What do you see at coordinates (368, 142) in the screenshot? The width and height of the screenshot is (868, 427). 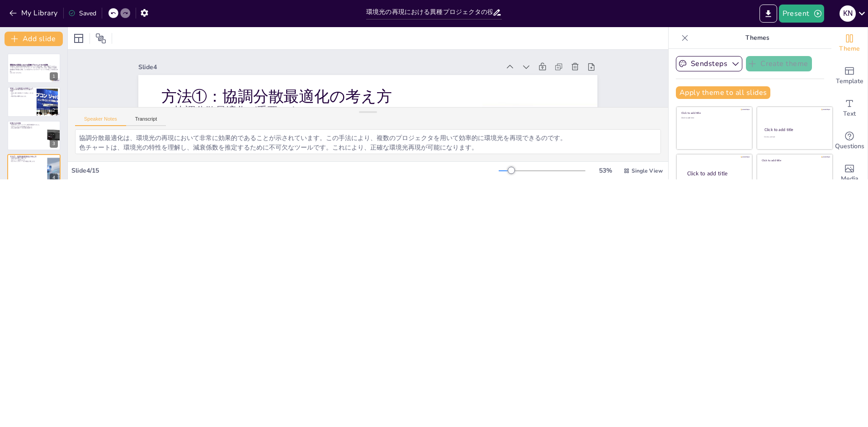 I see `textarea: 協調分散最適化は、環境光の再現において非常に効果的であることが示されています。この手法により、複数のプロジェクタを用いて効率的に環境光を再現できるのです。 色チャートは、環境光の特性を理解し、減...` at bounding box center [368, 142].